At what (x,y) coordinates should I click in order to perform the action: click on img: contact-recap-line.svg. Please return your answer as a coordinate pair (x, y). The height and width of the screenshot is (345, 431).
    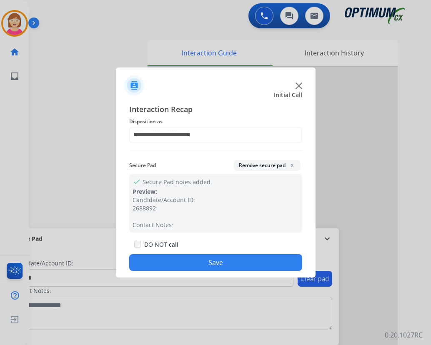
    Looking at the image, I should click on (215, 150).